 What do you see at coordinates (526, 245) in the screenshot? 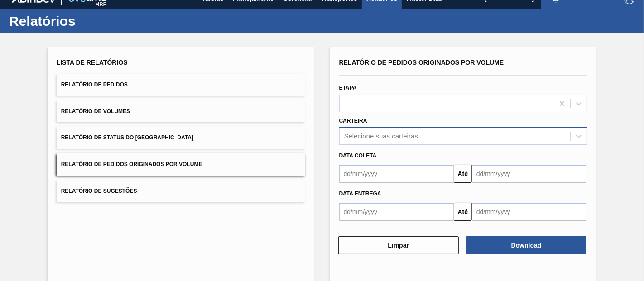
I see `button: Download` at bounding box center [526, 245].